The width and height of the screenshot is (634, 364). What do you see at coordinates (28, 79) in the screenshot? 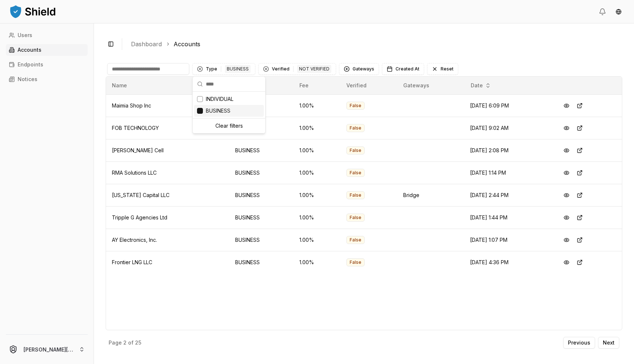
I see `p: Notices` at bounding box center [28, 79].